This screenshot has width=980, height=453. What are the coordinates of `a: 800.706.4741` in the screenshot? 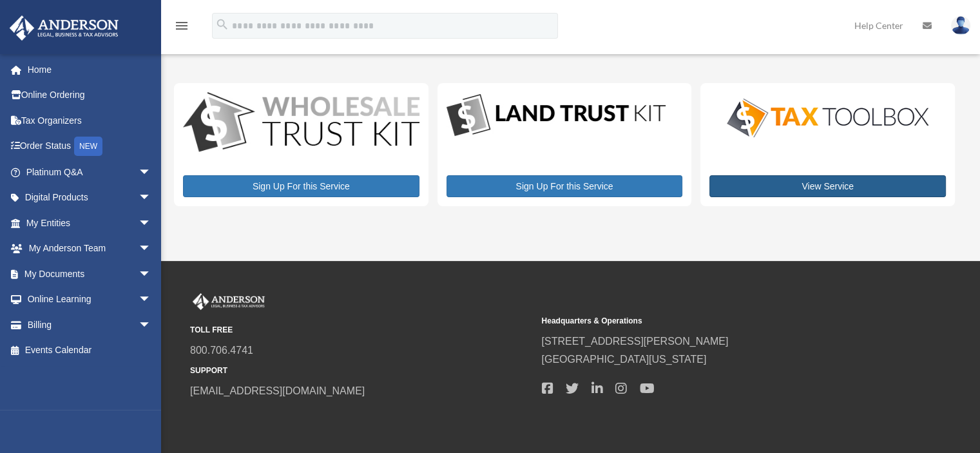 It's located at (221, 350).